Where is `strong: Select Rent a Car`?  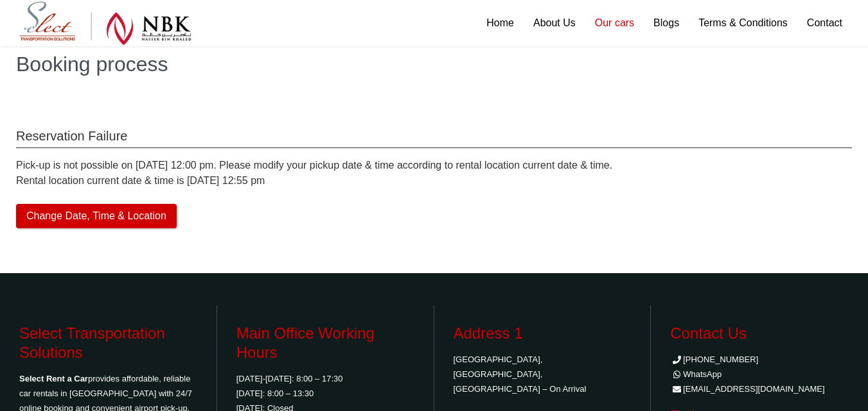 strong: Select Rent a Car is located at coordinates (54, 378).